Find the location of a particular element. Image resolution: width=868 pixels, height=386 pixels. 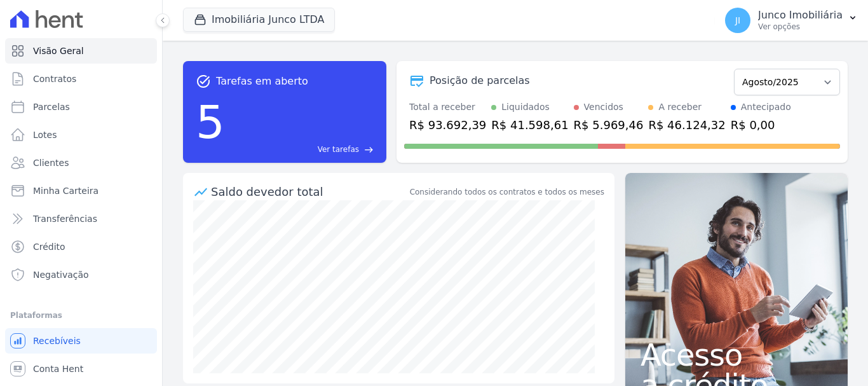

span: Clientes is located at coordinates (51, 163).